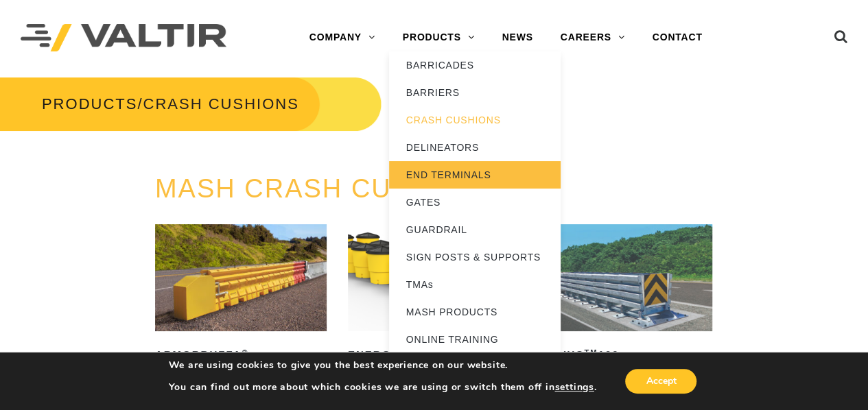 This screenshot has width=868, height=410. I want to click on a: GATES, so click(475, 202).